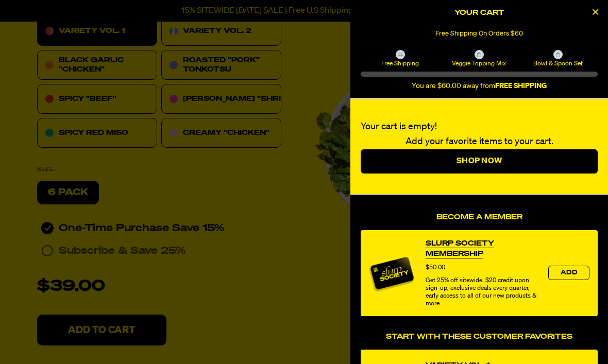 This screenshot has height=364, width=608. Describe the element at coordinates (521, 86) in the screenshot. I see `b: FREE SHIPPING` at that location.